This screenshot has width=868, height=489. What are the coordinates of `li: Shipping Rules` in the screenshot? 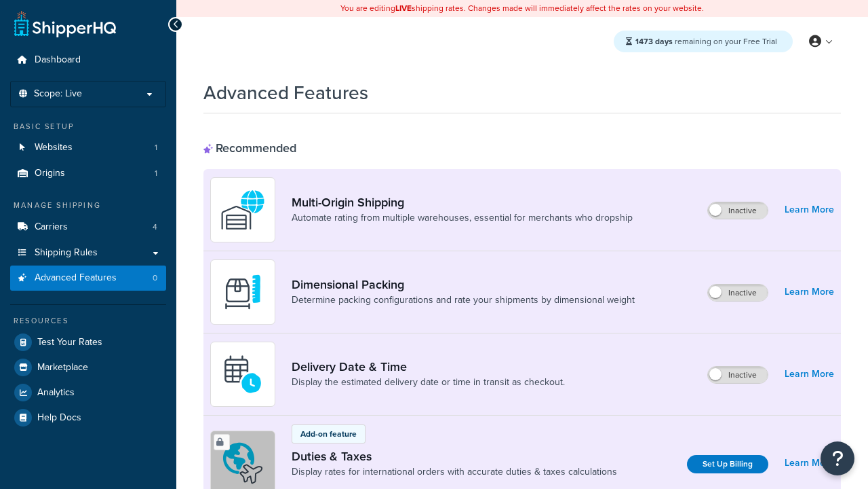 It's located at (89, 253).